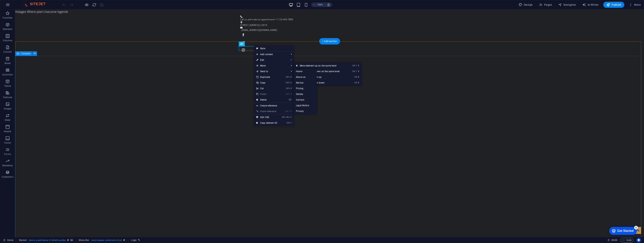  Describe the element at coordinates (328, 5) in the screenshot. I see `i: On resize automatically adjust zoom level to fit chosen device.` at that location.